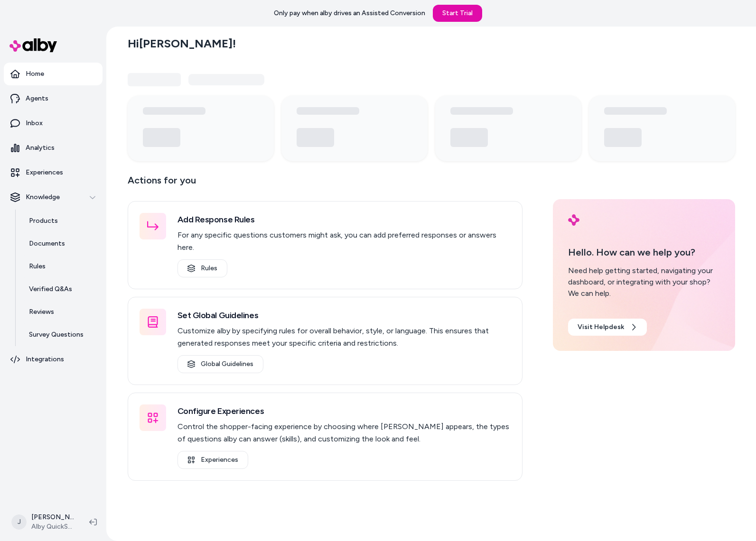  What do you see at coordinates (19, 523) in the screenshot?
I see `span: J` at bounding box center [19, 523].